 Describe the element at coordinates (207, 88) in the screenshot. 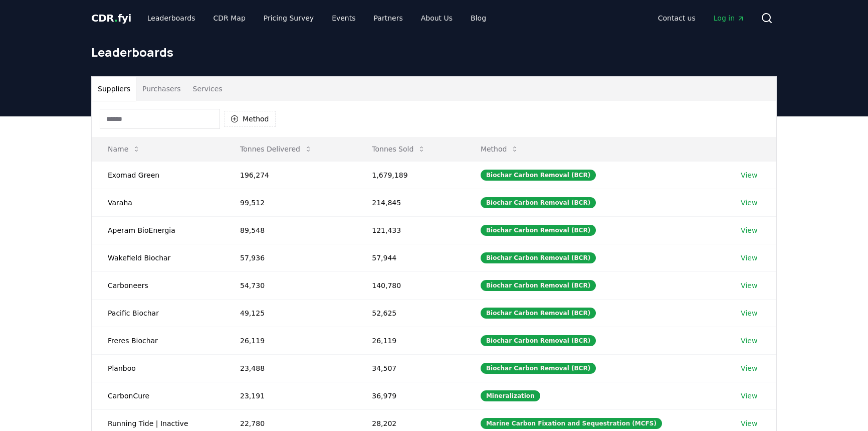

I see `button: Services` at that location.